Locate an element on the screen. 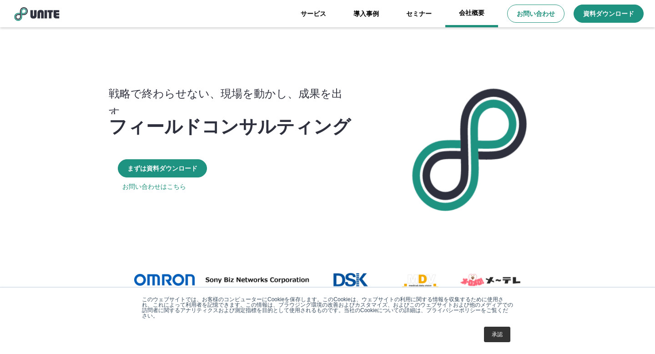  a: まずは資料ダウンロード is located at coordinates (162, 168).